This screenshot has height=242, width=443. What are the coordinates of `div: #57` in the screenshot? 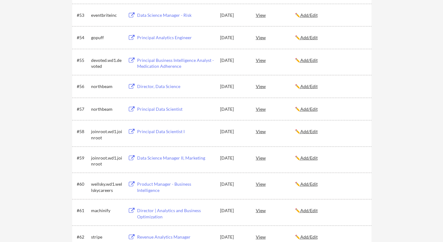 It's located at (83, 109).